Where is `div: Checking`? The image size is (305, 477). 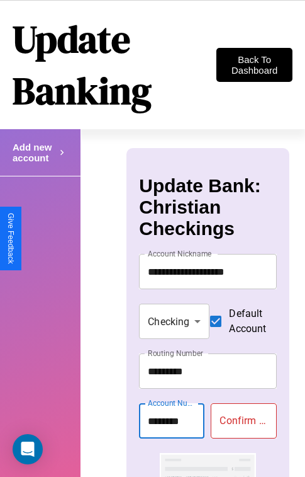
div: Checking is located at coordinates (174, 321).